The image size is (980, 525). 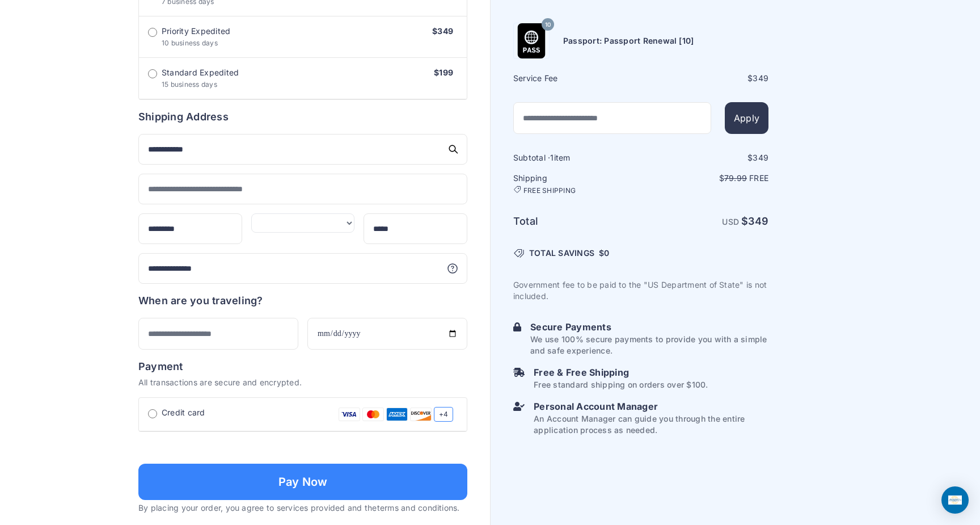 I want to click on a: terms and conditions, so click(x=417, y=507).